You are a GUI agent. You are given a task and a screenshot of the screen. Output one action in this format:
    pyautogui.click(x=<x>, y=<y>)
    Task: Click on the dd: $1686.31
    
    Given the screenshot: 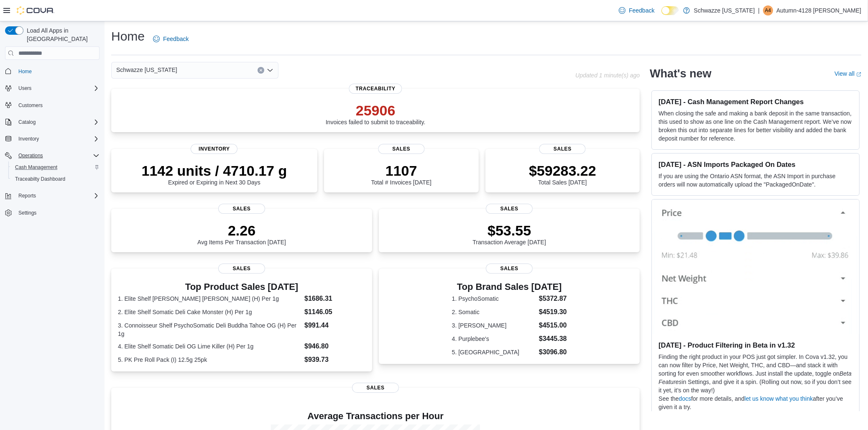 What is the action you would take?
    pyautogui.click(x=335, y=298)
    